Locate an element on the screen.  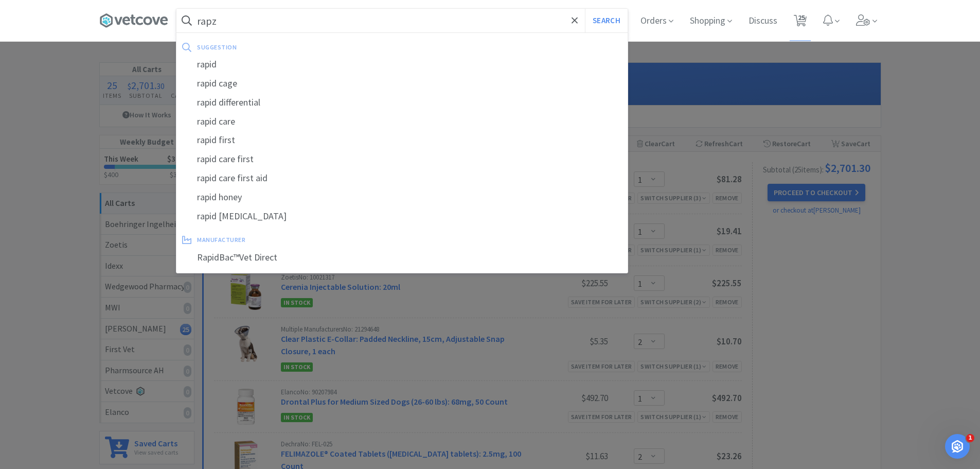
span: 1 is located at coordinates (970, 438).